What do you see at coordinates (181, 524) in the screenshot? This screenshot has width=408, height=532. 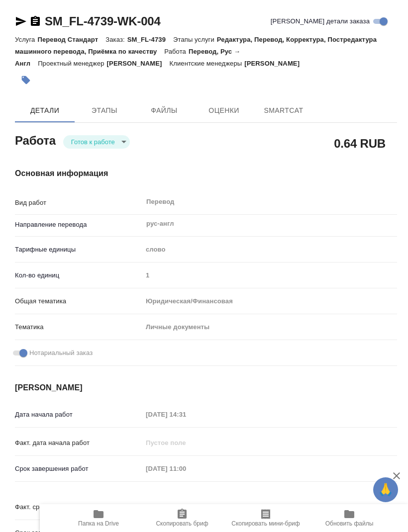 I see `span: Скопировать бриф` at bounding box center [181, 524].